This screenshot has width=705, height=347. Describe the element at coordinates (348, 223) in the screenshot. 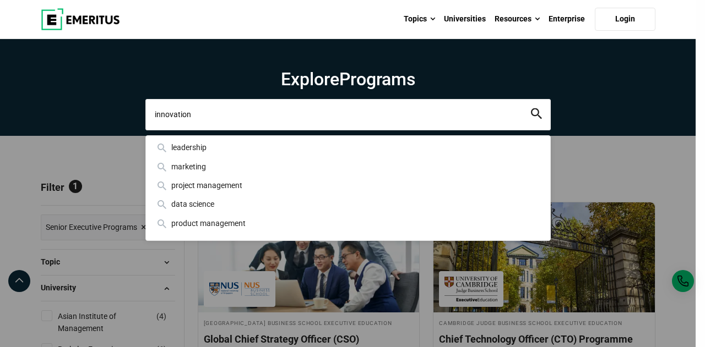

I see `div: product management` at that location.